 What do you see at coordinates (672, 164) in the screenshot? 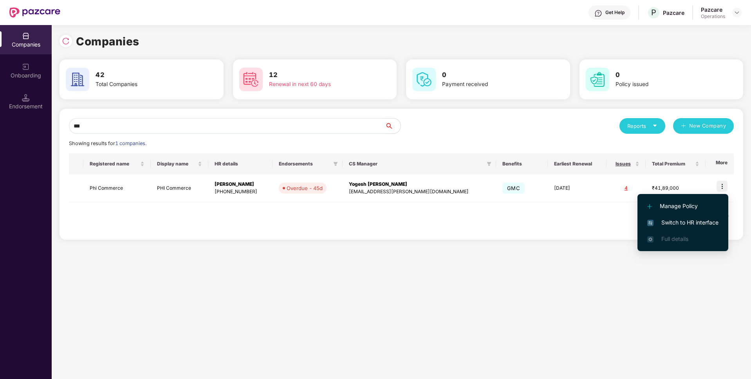
I see `span: Total Premium` at bounding box center [672, 164].